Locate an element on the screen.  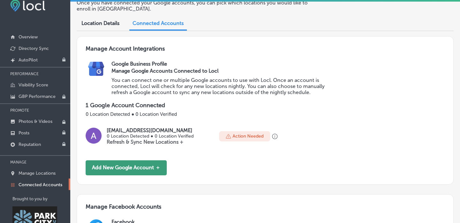
p: Visibility Score is located at coordinates (33, 85).